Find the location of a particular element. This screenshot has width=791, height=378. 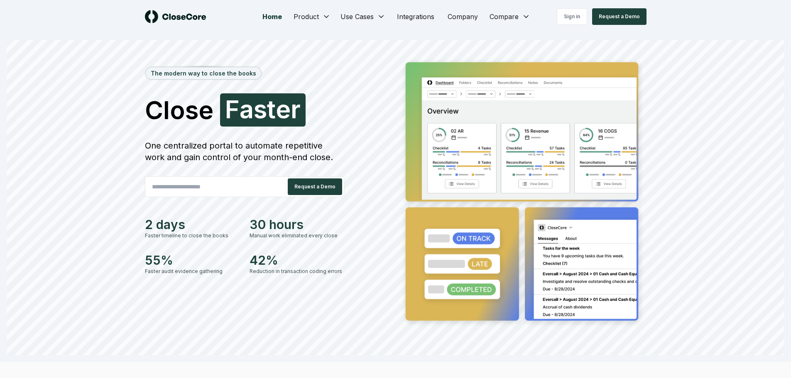

div: Manual work eliminated every close is located at coordinates (297, 236).